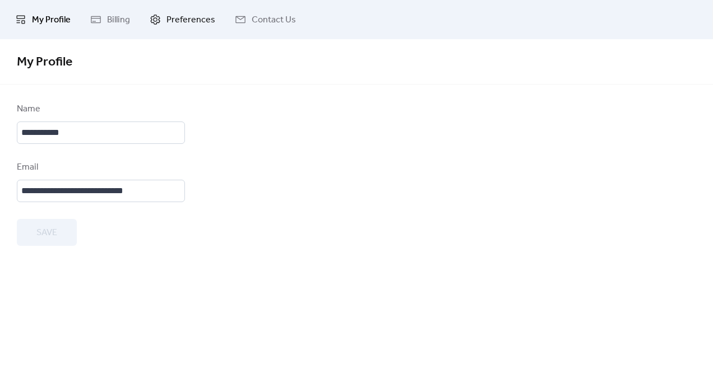 The width and height of the screenshot is (713, 374). I want to click on span: Contact Us, so click(273, 20).